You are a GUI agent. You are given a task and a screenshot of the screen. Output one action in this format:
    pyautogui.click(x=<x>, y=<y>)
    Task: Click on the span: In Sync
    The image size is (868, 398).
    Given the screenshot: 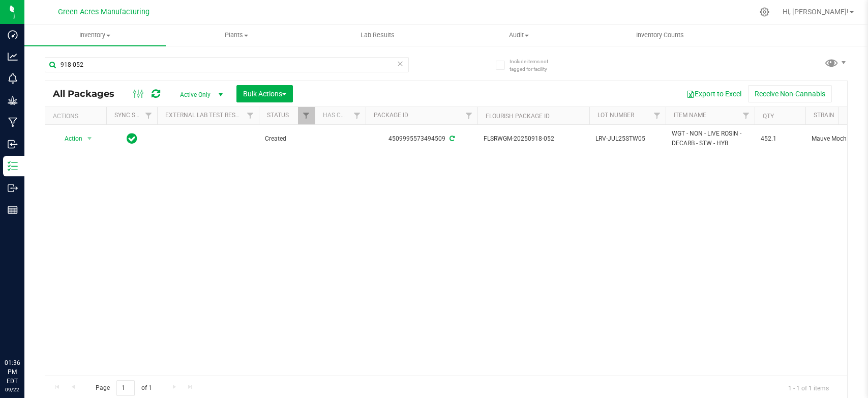 What is the action you would take?
    pyautogui.click(x=132, y=138)
    